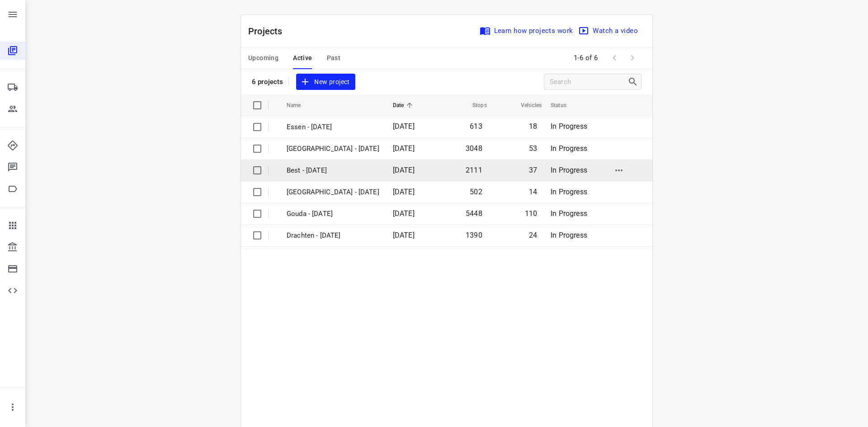  Describe the element at coordinates (476, 126) in the screenshot. I see `span: 613` at that location.